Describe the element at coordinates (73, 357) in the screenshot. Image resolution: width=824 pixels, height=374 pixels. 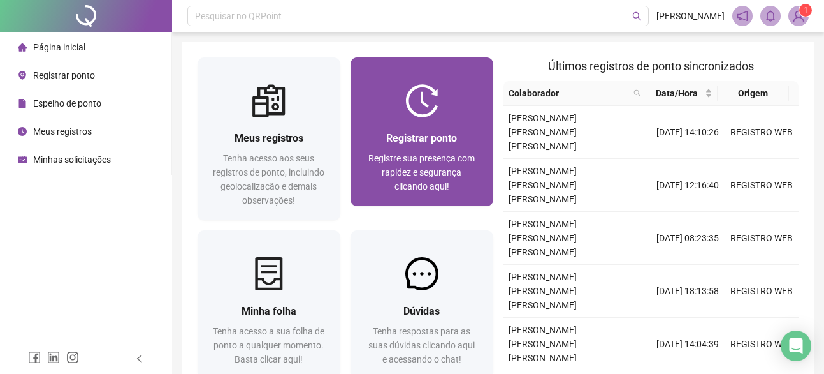
I see `span: instagram` at that location.